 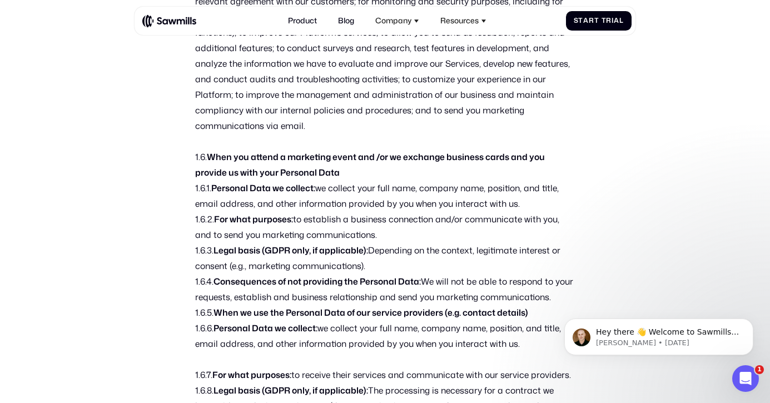 I want to click on p: Message from Winston, sent 1w ago, so click(x=120, y=48).